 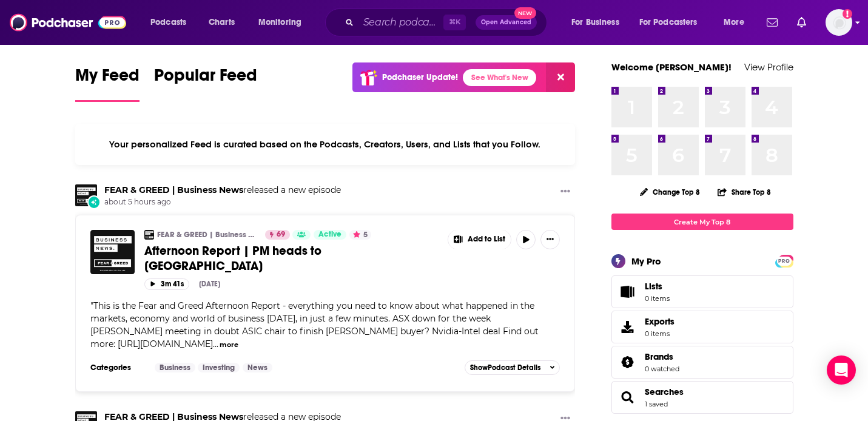 I want to click on button: Open AdvancedNew, so click(x=506, y=22).